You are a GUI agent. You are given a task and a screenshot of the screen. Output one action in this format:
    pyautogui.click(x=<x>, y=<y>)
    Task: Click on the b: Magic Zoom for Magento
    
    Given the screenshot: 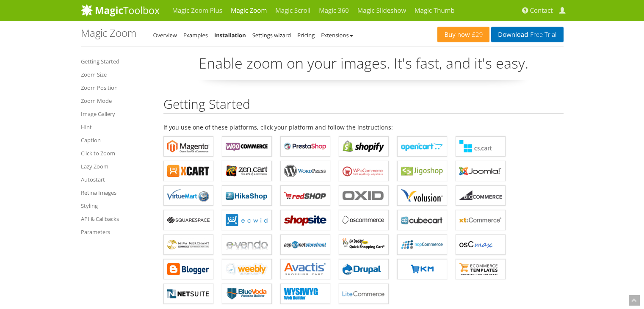 What is the action you would take?
    pyautogui.click(x=188, y=146)
    